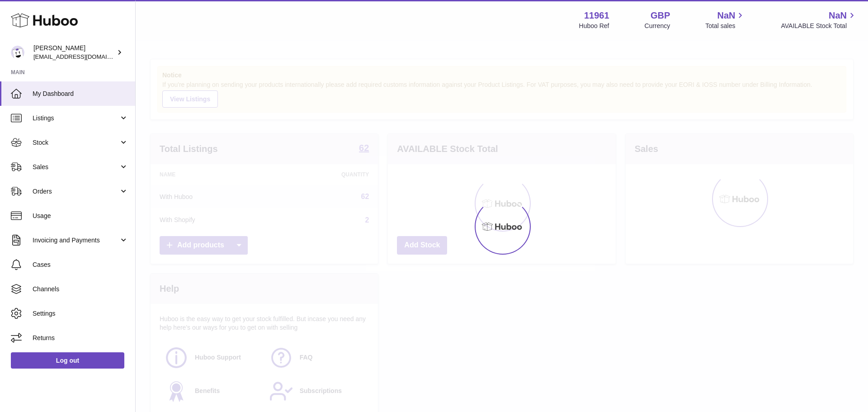 The width and height of the screenshot is (868, 412). What do you see at coordinates (660, 16) in the screenshot?
I see `strong: GBP` at bounding box center [660, 16].